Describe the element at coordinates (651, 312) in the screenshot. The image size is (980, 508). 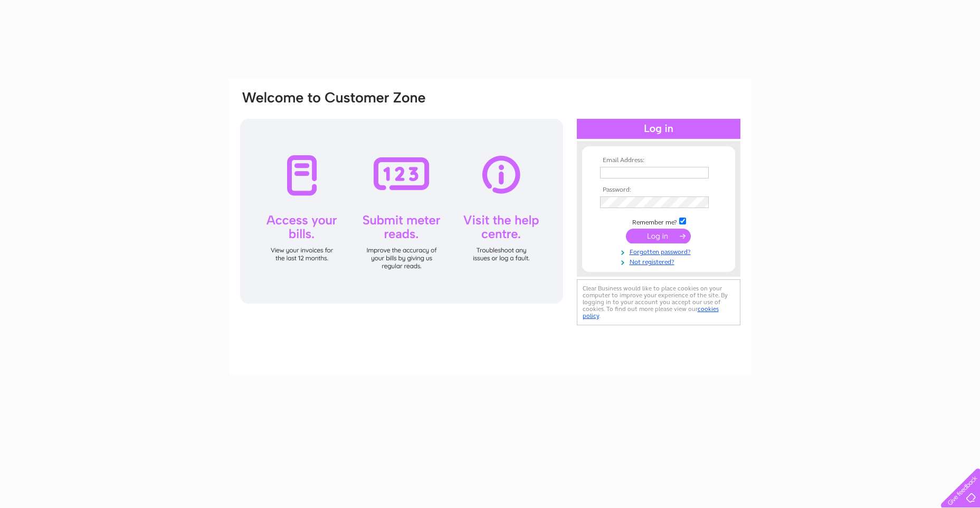
I see `a: cookies policy` at that location.